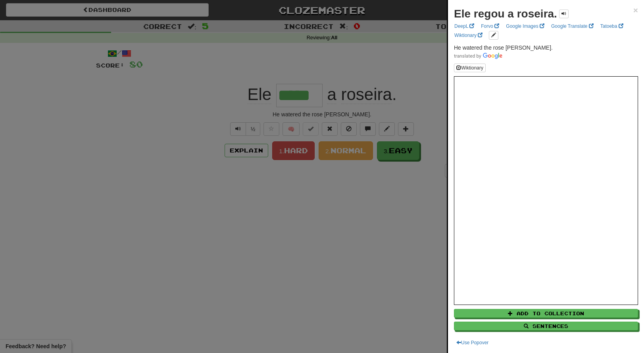 This screenshot has width=644, height=353. Describe the element at coordinates (493, 35) in the screenshot. I see `button: edit links` at that location.